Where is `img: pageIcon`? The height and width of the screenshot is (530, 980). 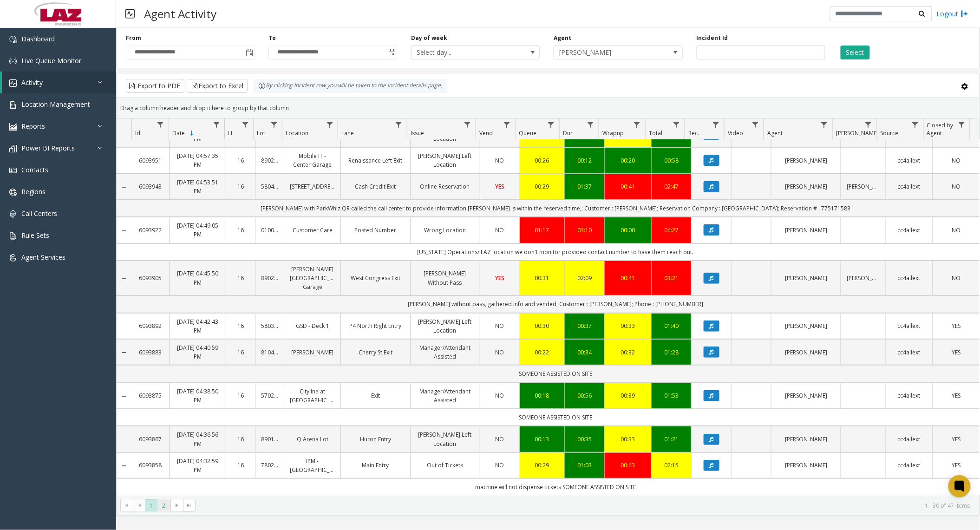
img: pageIcon is located at coordinates (130, 14).